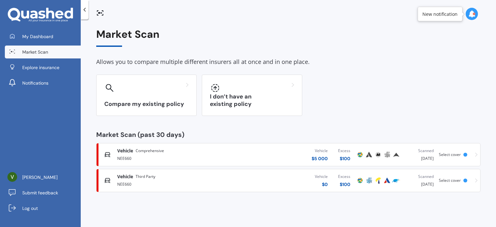 Image resolution: width=496 pixels, height=227 pixels. What do you see at coordinates (35, 52) in the screenshot?
I see `span: Market Scan` at bounding box center [35, 52].